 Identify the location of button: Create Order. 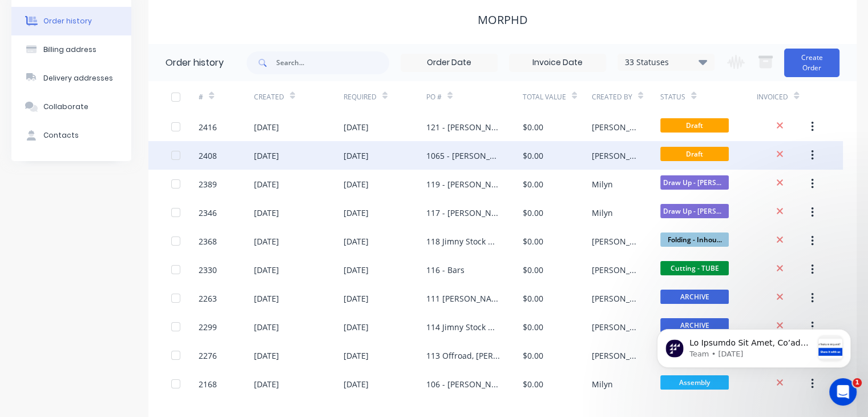
(812, 63).